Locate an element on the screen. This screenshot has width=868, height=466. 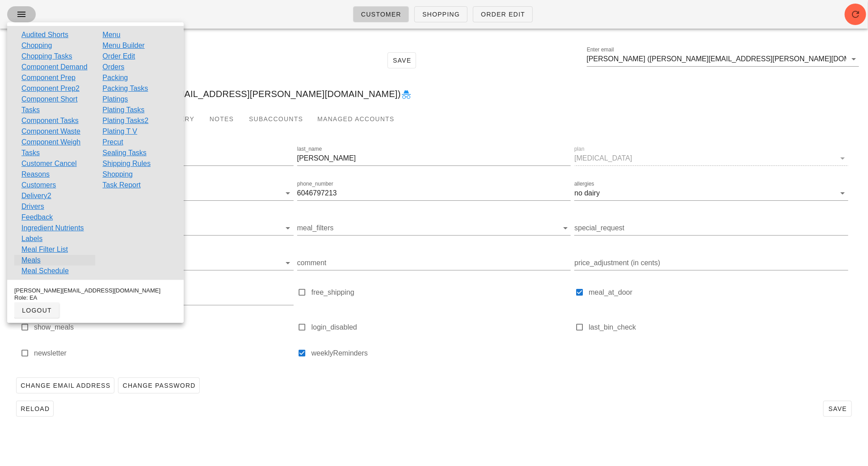
a: Component Prep2 is located at coordinates (51, 88).